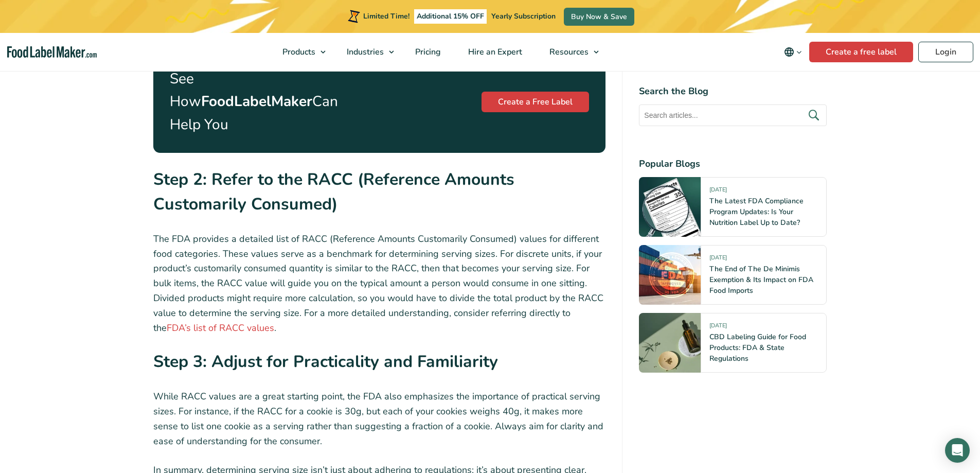  What do you see at coordinates (862, 52) in the screenshot?
I see `a: Create a free label` at bounding box center [862, 52].